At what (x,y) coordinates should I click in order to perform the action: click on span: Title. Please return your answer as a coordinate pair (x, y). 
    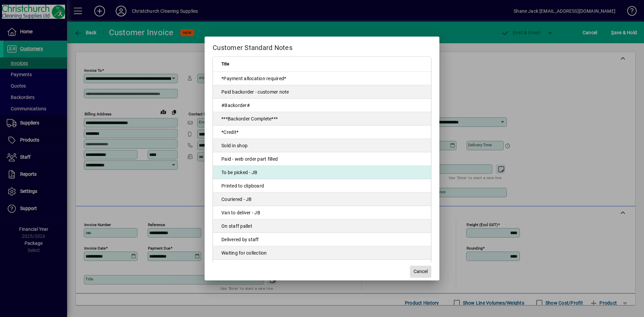
    Looking at the image, I should click on (225, 64).